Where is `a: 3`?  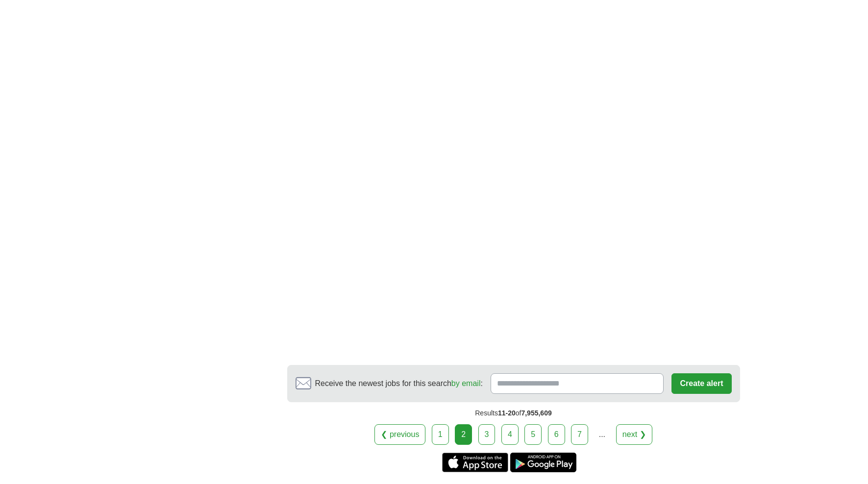
a: 3 is located at coordinates (487, 434).